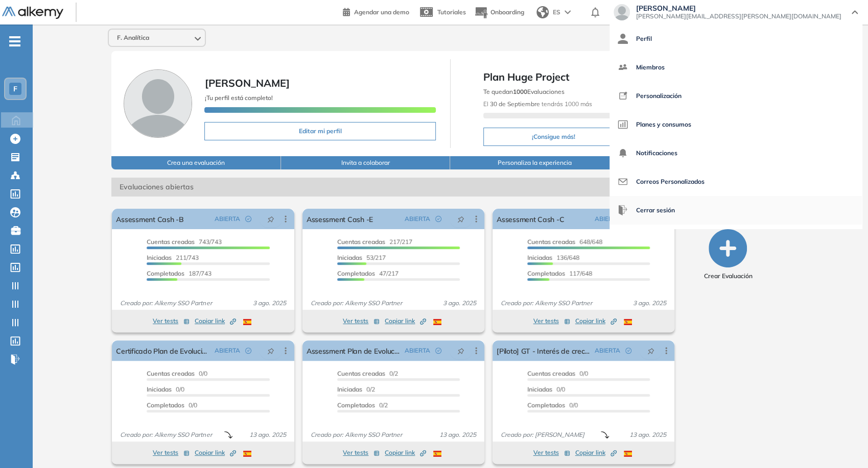 Image resolution: width=868 pixels, height=468 pixels. I want to click on span: 187/743, so click(179, 273).